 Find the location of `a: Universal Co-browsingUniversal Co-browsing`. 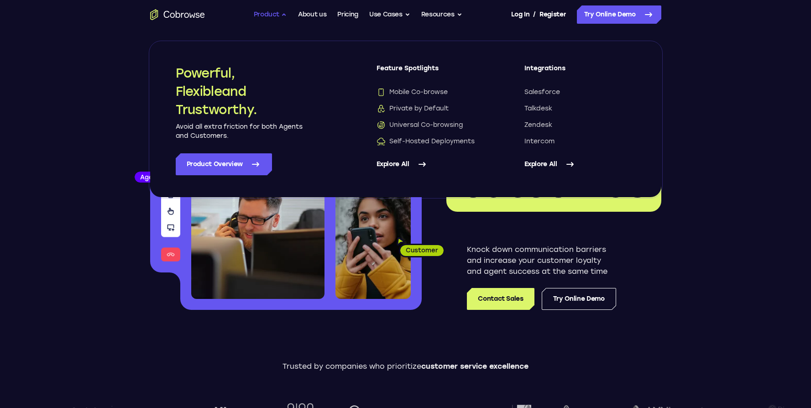

a: Universal Co-browsingUniversal Co-browsing is located at coordinates (432, 125).